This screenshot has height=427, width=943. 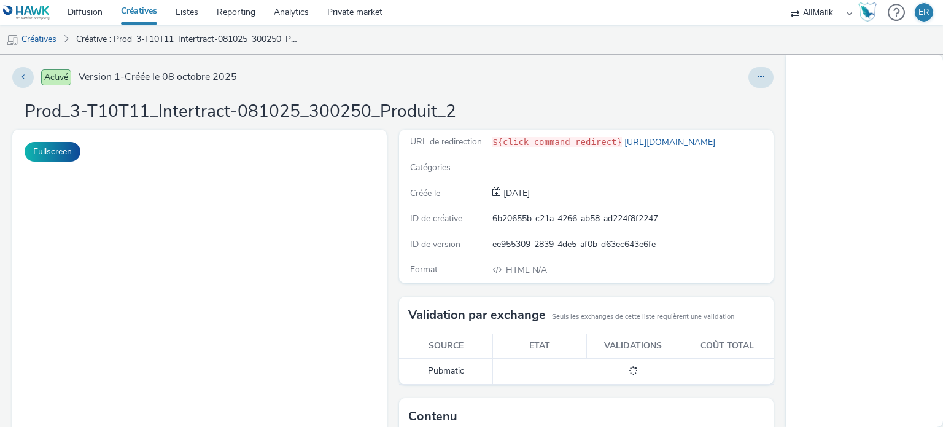 I want to click on h1: Prod_3-T10T11_Intertract-081025_300250_Produit_2, so click(x=240, y=112).